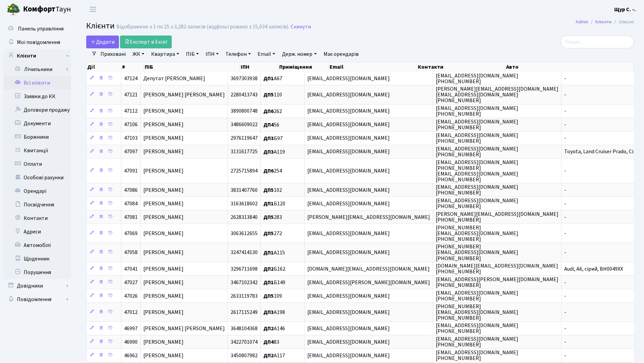  Describe the element at coordinates (570, 67) in the screenshot. I see `th: Авто` at that location.